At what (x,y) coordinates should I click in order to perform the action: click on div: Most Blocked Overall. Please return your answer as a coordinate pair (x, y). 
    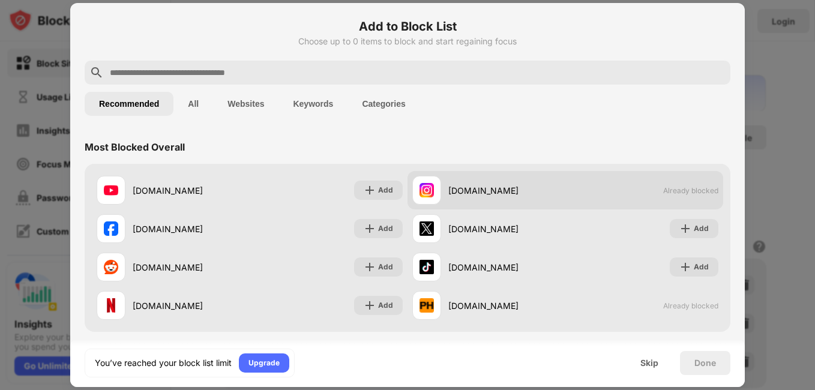
    Looking at the image, I should click on (134, 147).